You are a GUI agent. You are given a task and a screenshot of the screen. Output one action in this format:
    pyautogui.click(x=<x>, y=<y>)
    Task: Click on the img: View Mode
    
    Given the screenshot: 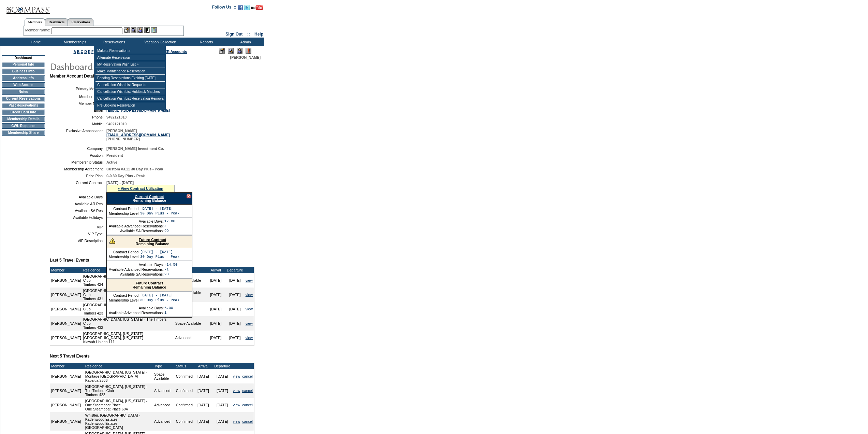 What is the action you would take?
    pyautogui.click(x=230, y=50)
    